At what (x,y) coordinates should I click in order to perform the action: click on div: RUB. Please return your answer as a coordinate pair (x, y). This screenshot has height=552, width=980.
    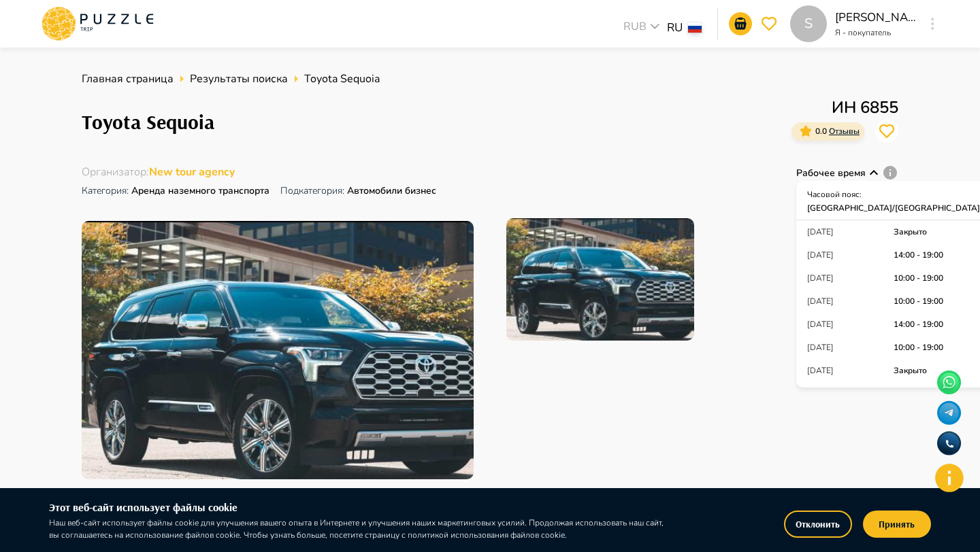
    Looking at the image, I should click on (643, 28).